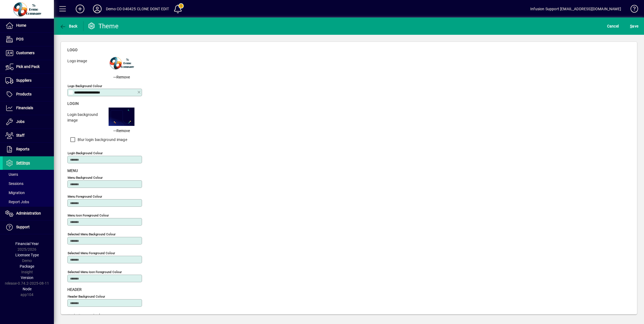 The height and width of the screenshot is (324, 644). I want to click on button: Add, so click(80, 9).